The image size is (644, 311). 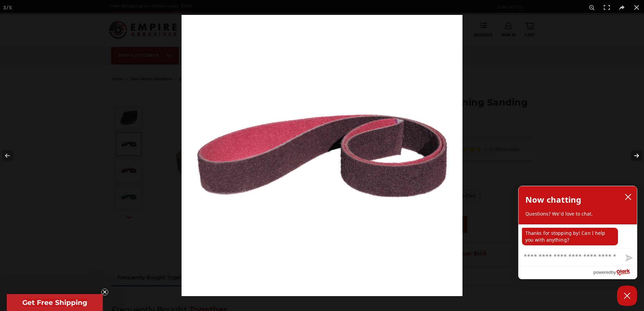 What do you see at coordinates (578, 236) in the screenshot?
I see `div: chat` at bounding box center [578, 236].